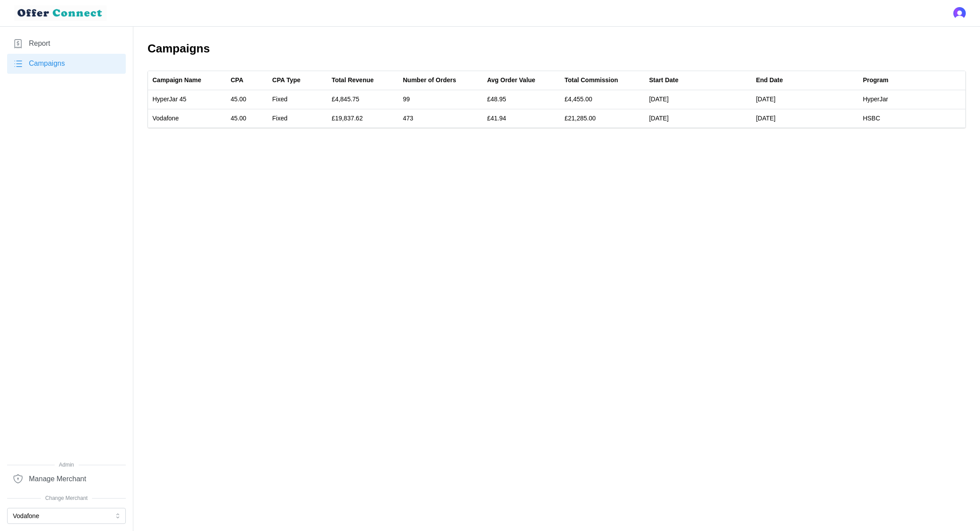 Image resolution: width=980 pixels, height=531 pixels. Describe the element at coordinates (177, 80) in the screenshot. I see `div: Campaign Name` at that location.